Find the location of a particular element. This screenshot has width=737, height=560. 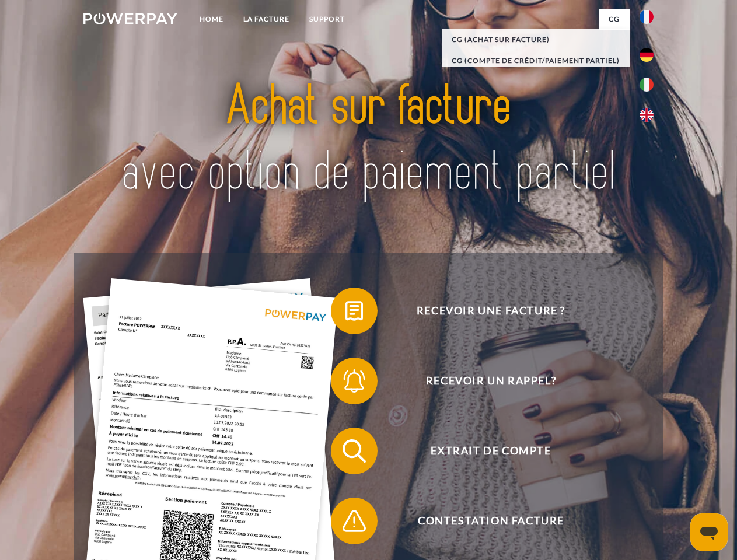

a: CG (achat sur facture) is located at coordinates (536, 40).